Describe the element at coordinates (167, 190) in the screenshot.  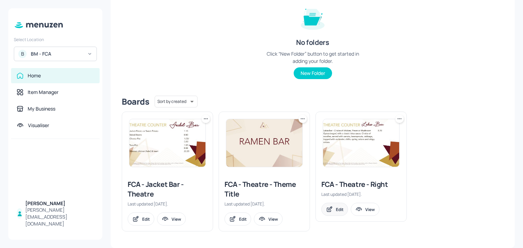
I see `div: FCA - Jacket Bar - Theatre` at that location.